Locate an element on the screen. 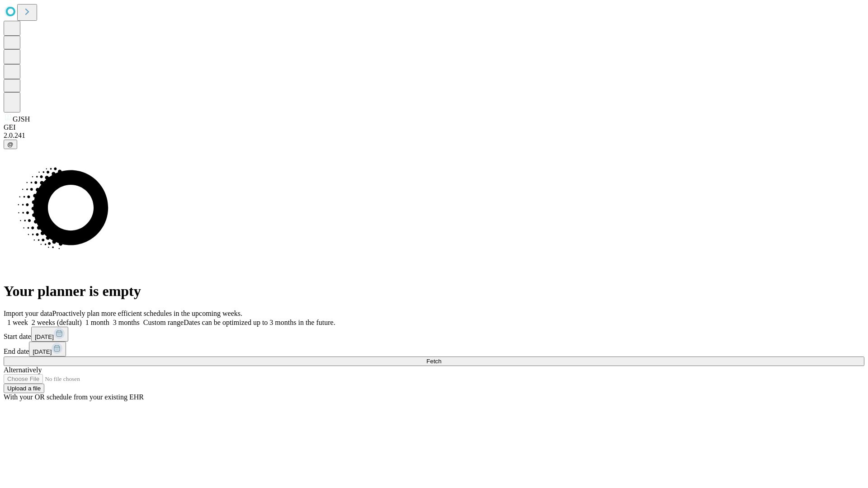 Image resolution: width=868 pixels, height=488 pixels. div: GEI is located at coordinates (434, 127).